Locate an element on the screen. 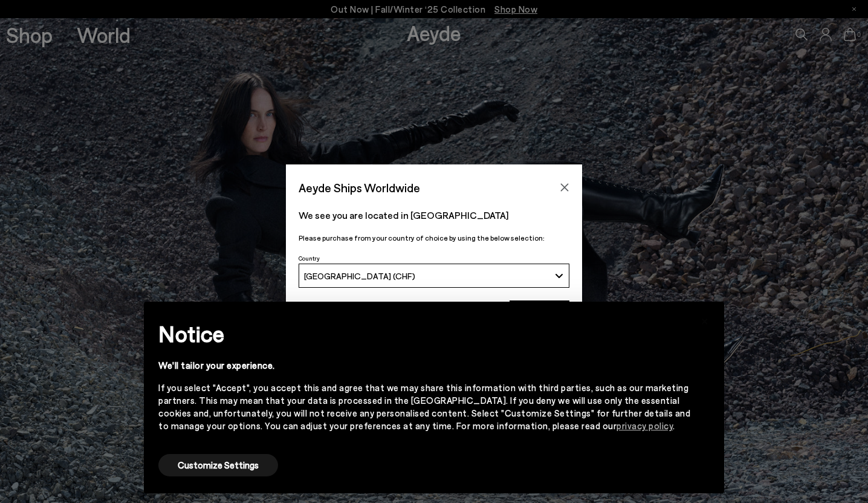  div: If you select "Accept", you accept this and agree that we may share this information with third p... is located at coordinates (424, 407).